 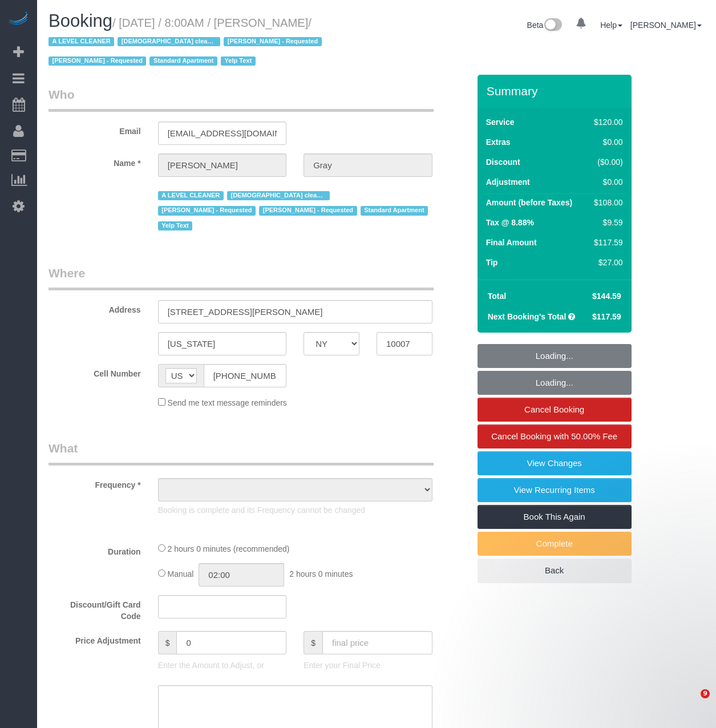 What do you see at coordinates (607, 317) in the screenshot?
I see `span: $117.59` at bounding box center [607, 317].